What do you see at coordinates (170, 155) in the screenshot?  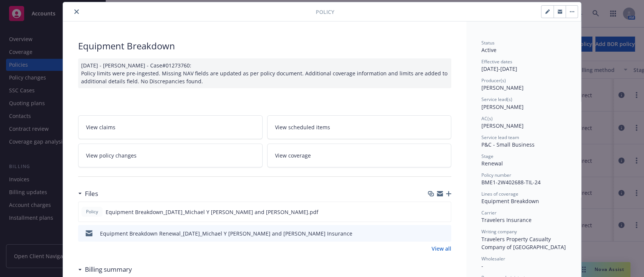 I see `a: View policy changes` at bounding box center [170, 155].